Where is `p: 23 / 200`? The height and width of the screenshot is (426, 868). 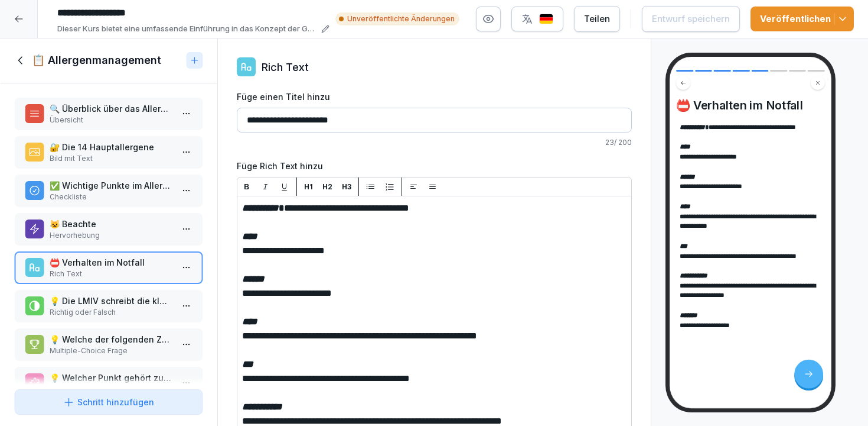 p: 23 / 200 is located at coordinates (434, 142).